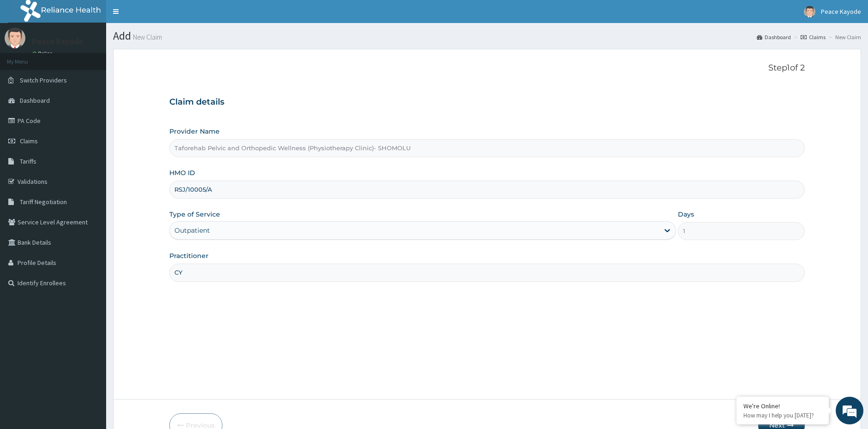 This screenshot has width=868, height=429. I want to click on h3: Claim details, so click(487, 102).